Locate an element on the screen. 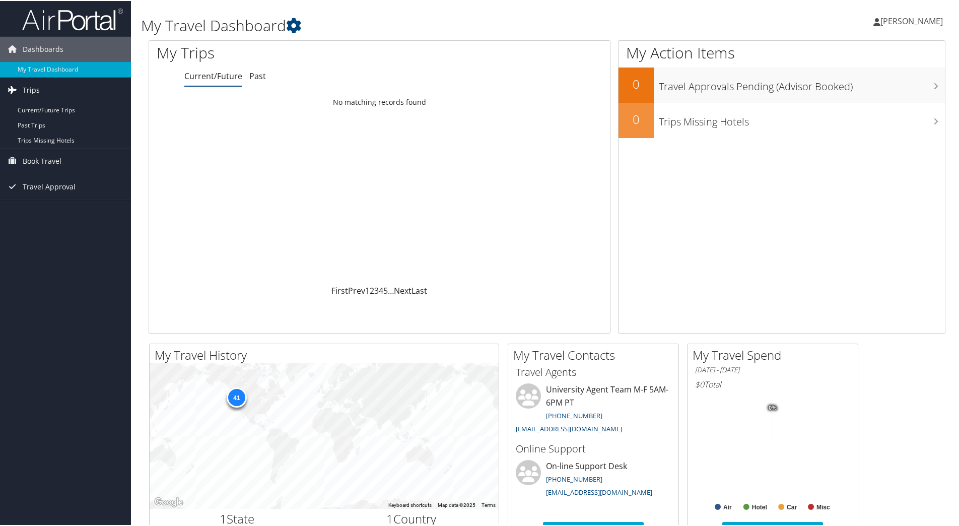 The width and height of the screenshot is (959, 526). td: No matching records found is located at coordinates (379, 101).